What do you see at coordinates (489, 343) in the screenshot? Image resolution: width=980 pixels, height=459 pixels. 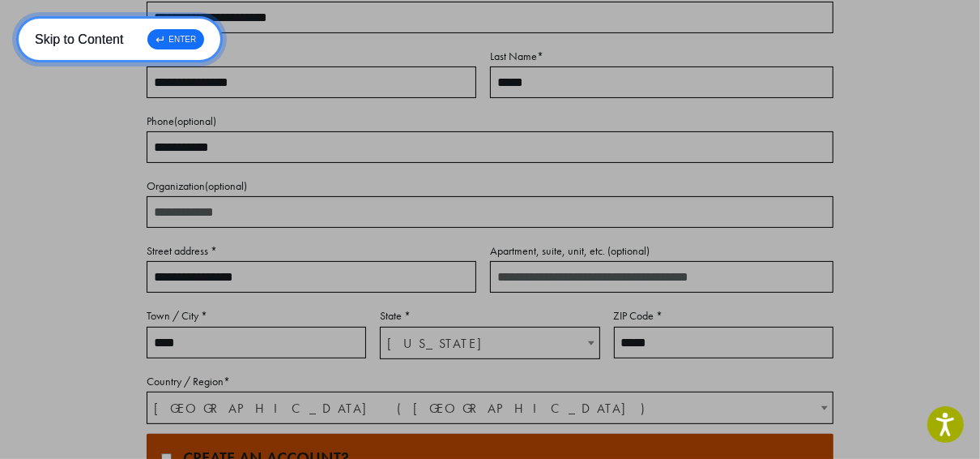 I see `span: Washington` at bounding box center [489, 343].